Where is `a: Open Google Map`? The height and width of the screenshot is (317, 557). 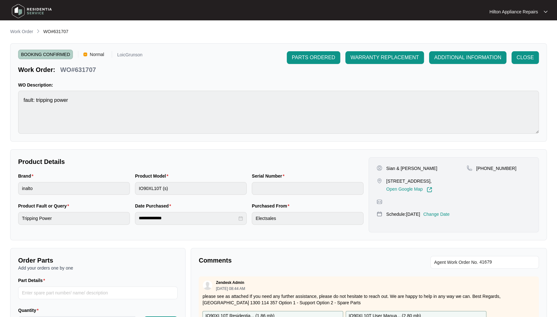
a: Open Google Map is located at coordinates (409, 190).